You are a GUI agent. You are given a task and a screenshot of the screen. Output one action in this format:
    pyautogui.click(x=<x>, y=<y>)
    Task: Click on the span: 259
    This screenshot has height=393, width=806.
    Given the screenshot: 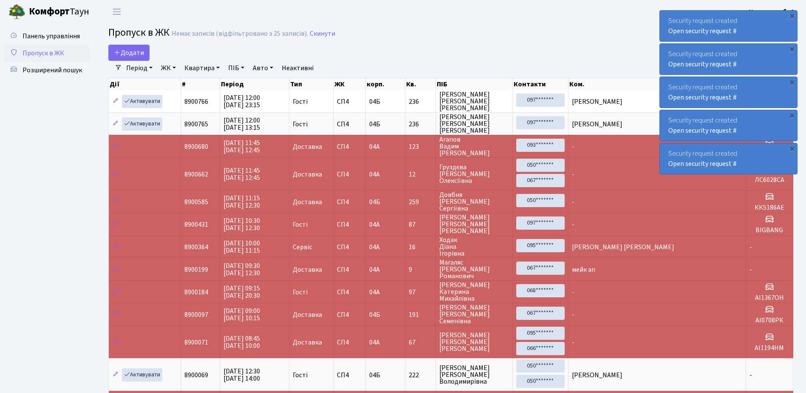 What is the action you would take?
    pyautogui.click(x=420, y=202)
    